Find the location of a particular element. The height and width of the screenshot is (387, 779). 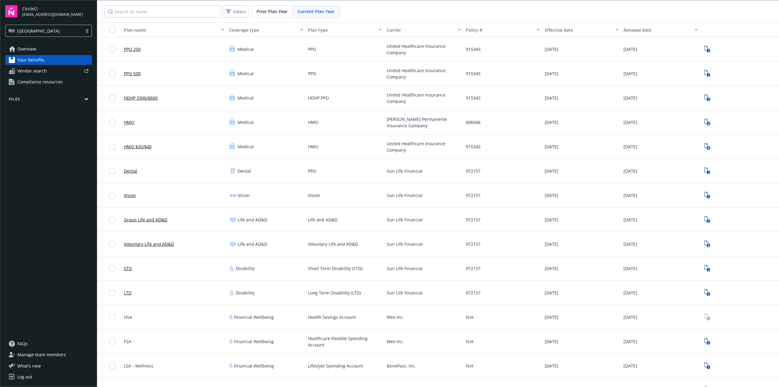

text: 1 is located at coordinates (708, 367).